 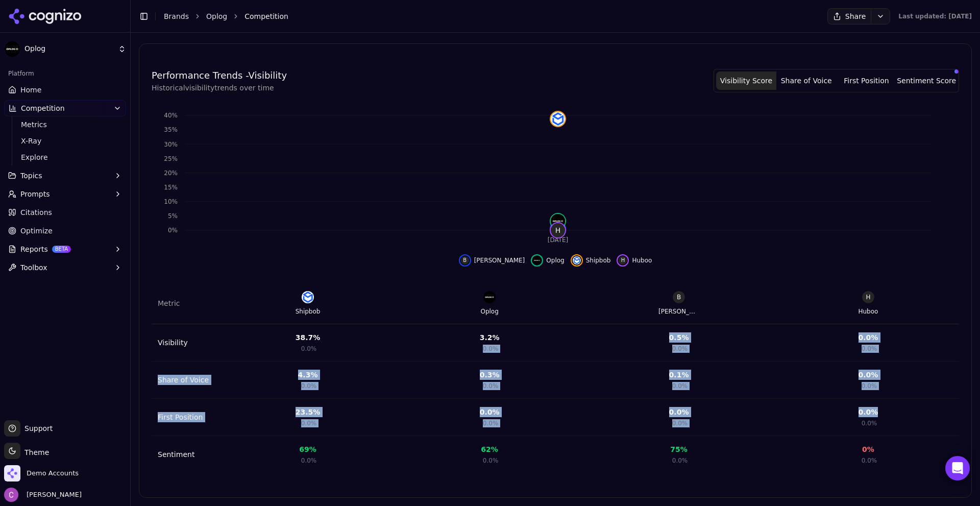 I want to click on a: Oplog, so click(x=217, y=16).